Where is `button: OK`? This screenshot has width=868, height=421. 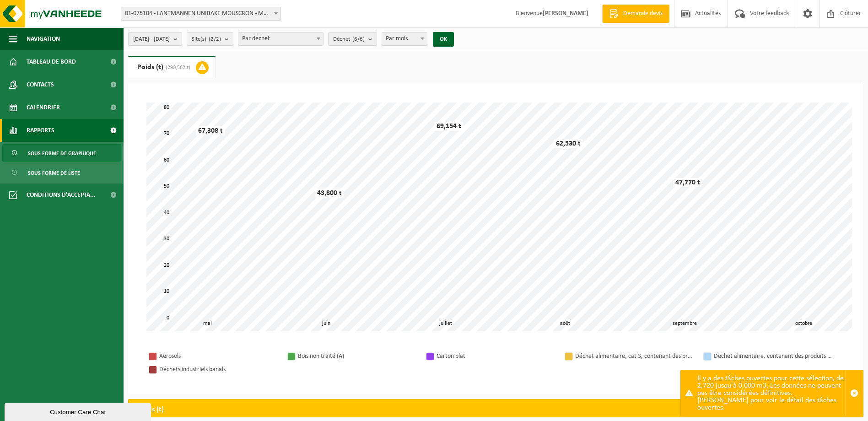 button: OK is located at coordinates (444, 39).